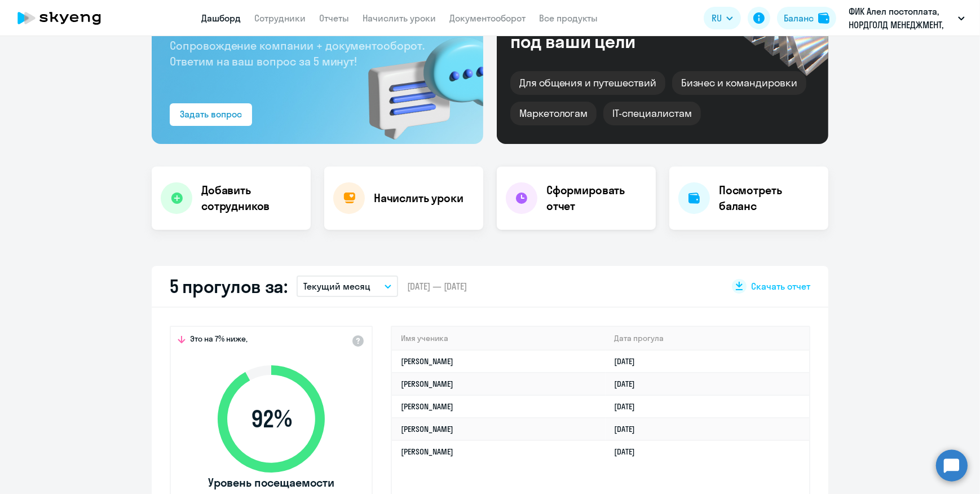  Describe the element at coordinates (806, 18) in the screenshot. I see `a: Балансbalance` at that location.